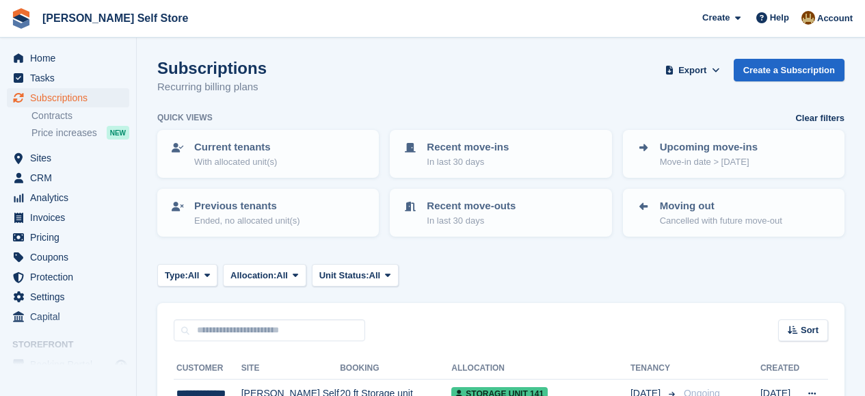  What do you see at coordinates (71, 58) in the screenshot?
I see `span: Home` at bounding box center [71, 58].